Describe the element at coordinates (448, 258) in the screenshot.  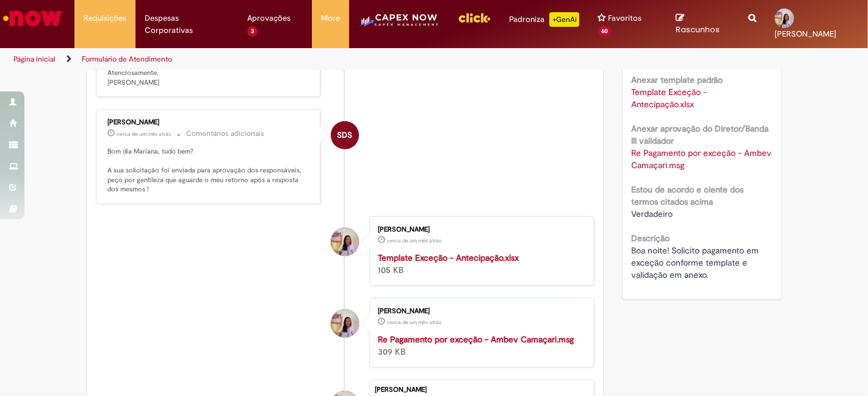
I see `a: Template Exceção - Antecipação.xlsx` at that location.